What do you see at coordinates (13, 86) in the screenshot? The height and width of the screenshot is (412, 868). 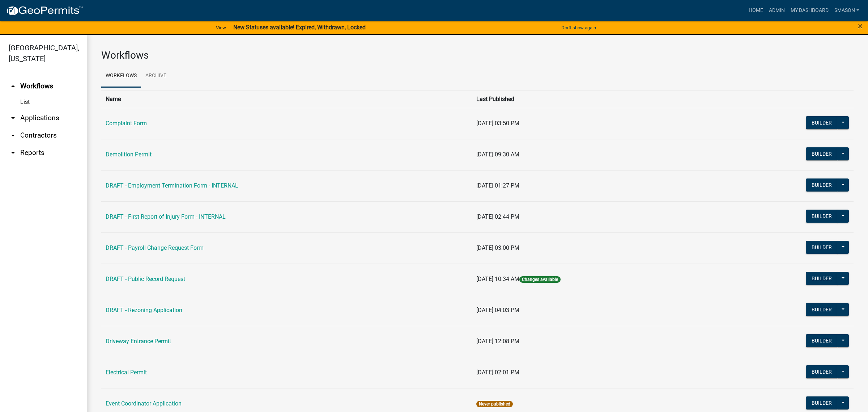 I see `i: arrow_drop_up` at bounding box center [13, 86].